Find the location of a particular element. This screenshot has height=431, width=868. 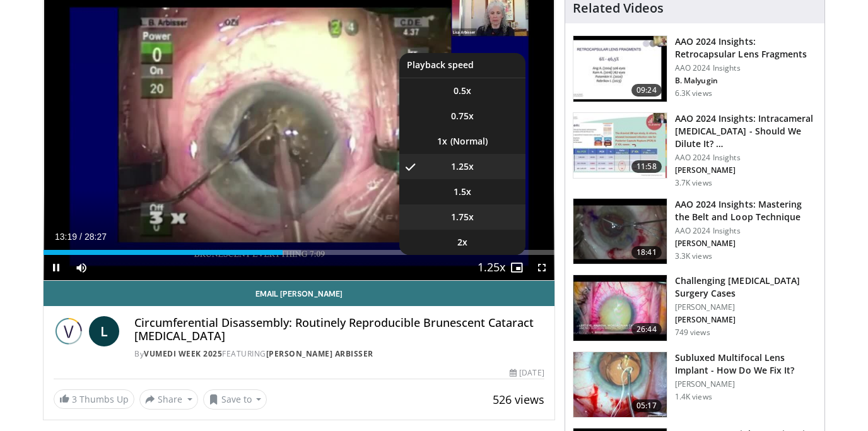

img: 22a3a3a3-03de-4b31-bd81-a17540334f4a.150x105_q85_crop-smart_upscale.jpg is located at coordinates (621, 231).